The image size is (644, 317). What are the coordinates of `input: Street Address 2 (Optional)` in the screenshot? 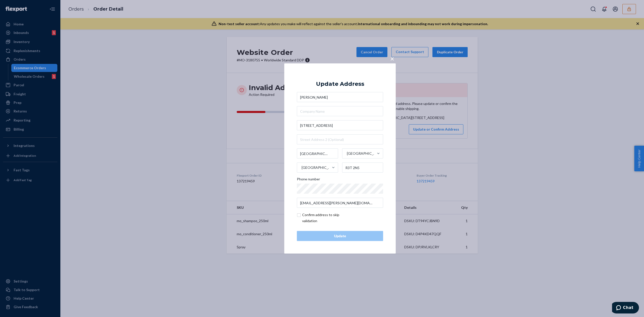 It's located at (340, 139).